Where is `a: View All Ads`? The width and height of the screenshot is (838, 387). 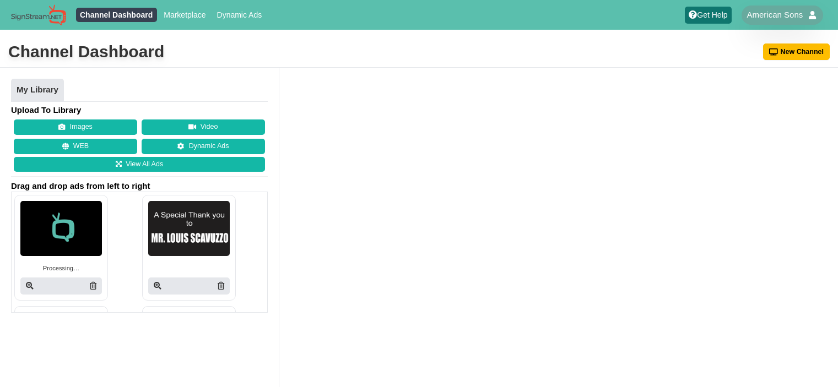
a: View All Ads is located at coordinates (139, 165).